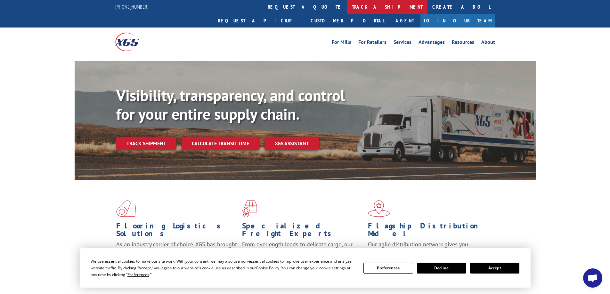 This screenshot has height=294, width=610. I want to click on div: Open chat, so click(593, 278).